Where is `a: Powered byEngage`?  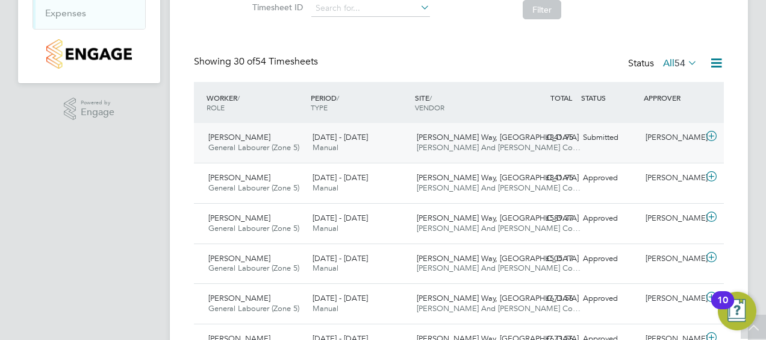
a: Powered byEngage is located at coordinates (89, 109).